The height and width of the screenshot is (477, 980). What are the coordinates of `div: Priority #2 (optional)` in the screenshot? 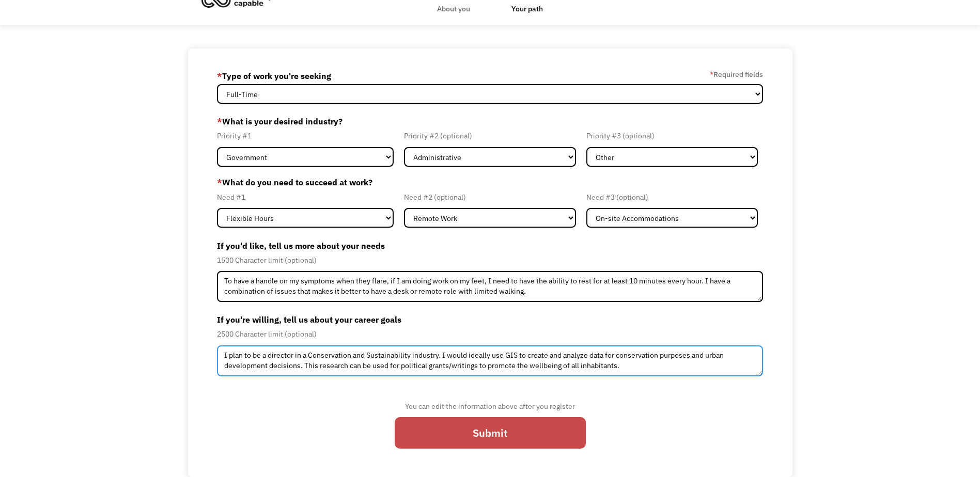 It's located at (490, 136).